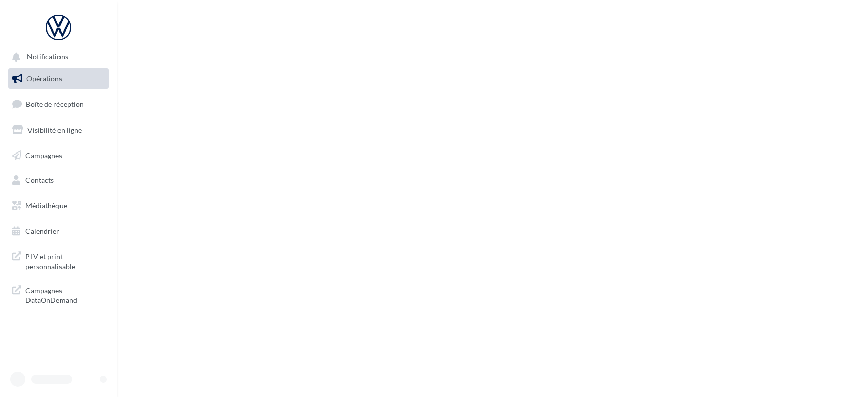 Image resolution: width=868 pixels, height=397 pixels. I want to click on span: Notifications, so click(47, 57).